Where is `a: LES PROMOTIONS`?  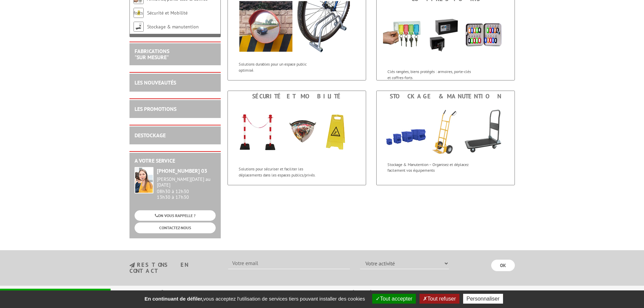
a: LES PROMOTIONS is located at coordinates (156, 109).